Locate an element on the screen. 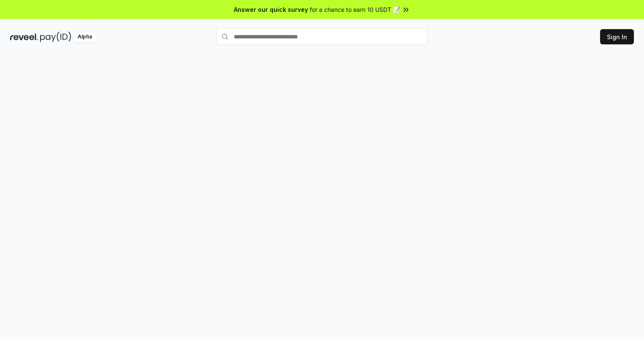 Image resolution: width=644 pixels, height=339 pixels. span: for a chance to earn 10 USDT 📝 is located at coordinates (355, 10).